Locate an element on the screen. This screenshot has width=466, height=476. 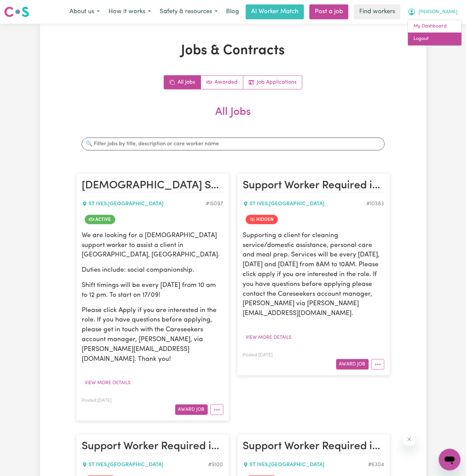
a: Blog is located at coordinates (233, 12).